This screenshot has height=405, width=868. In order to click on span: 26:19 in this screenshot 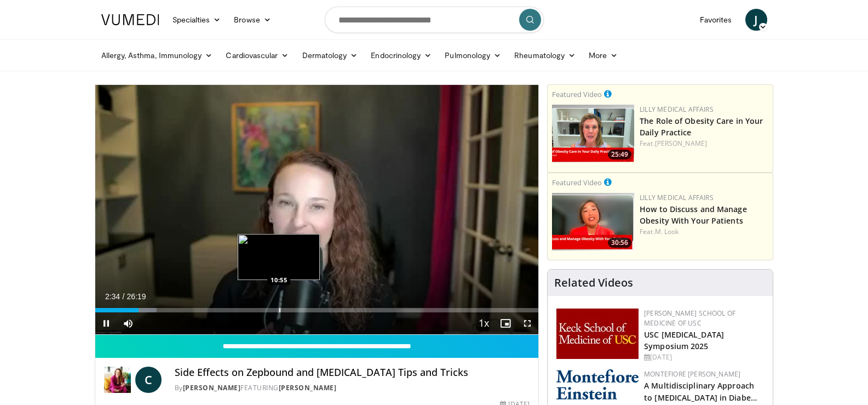, I will do `click(136, 297)`.